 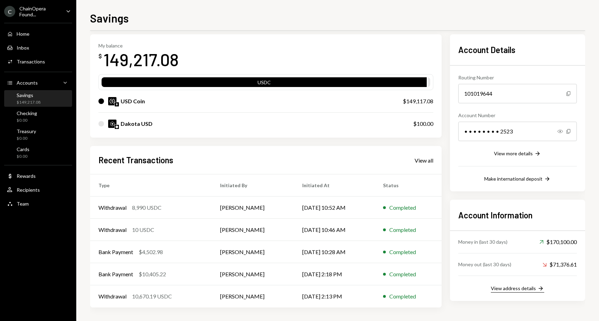 I want to click on div: $4,502.98, so click(x=151, y=252).